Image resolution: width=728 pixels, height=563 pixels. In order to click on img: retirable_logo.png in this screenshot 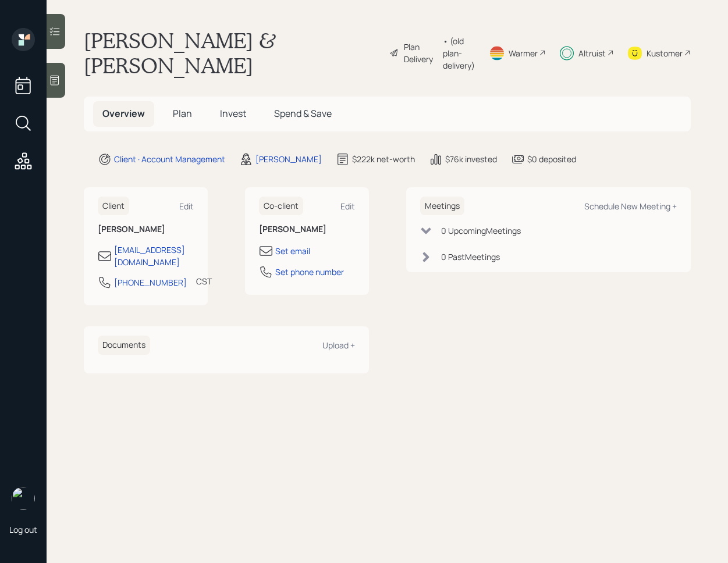, I will do `click(23, 499)`.